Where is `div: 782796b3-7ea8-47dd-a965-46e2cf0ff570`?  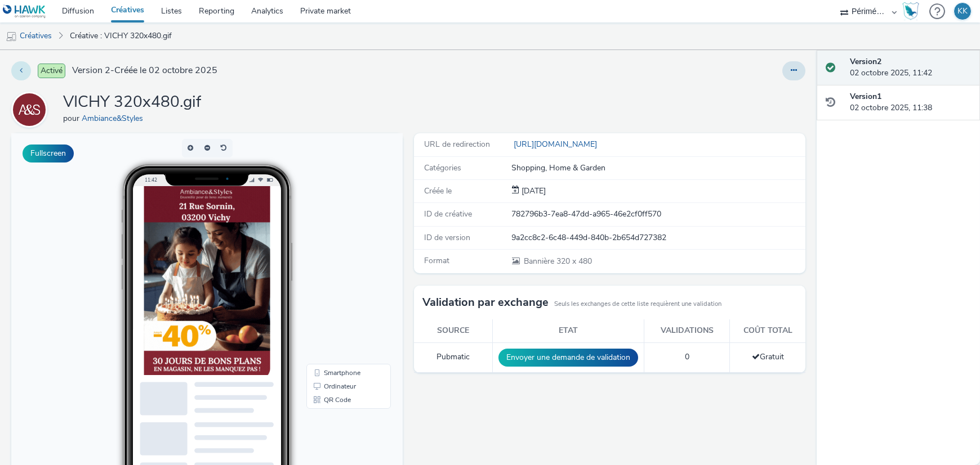
div: 782796b3-7ea8-47dd-a965-46e2cf0ff570 is located at coordinates (658, 214).